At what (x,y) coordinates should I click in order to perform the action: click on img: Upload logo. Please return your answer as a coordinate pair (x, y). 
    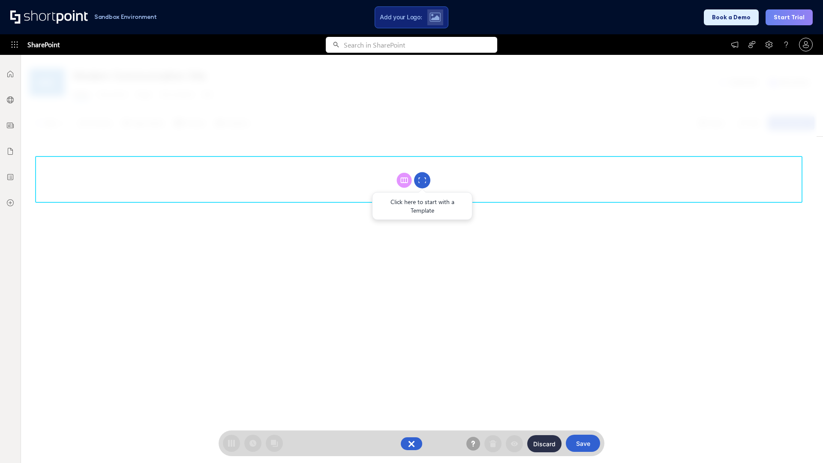
    Looking at the image, I should click on (435, 17).